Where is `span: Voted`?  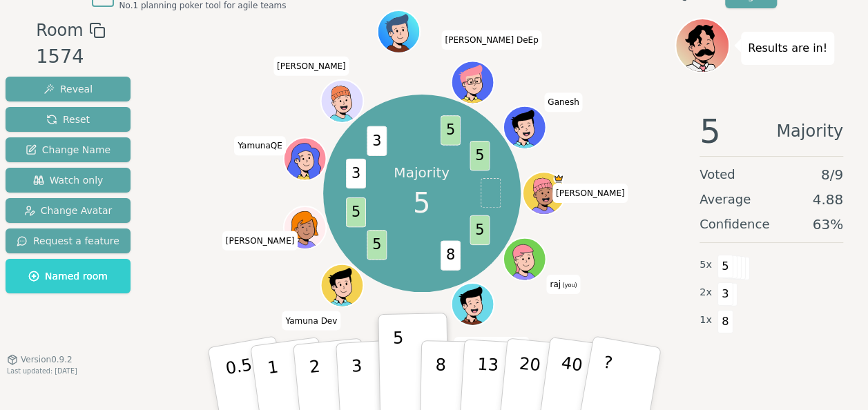 span: Voted is located at coordinates (717, 174).